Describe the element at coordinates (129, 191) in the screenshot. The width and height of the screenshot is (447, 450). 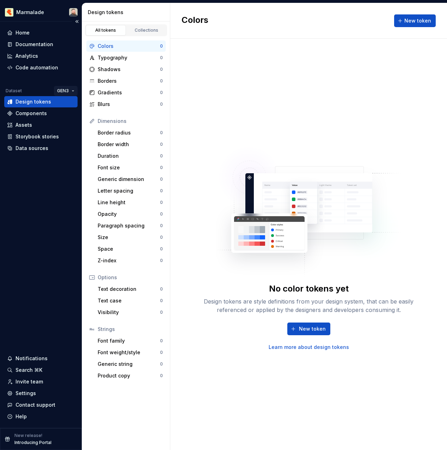
I see `div: Letter spacing` at that location.